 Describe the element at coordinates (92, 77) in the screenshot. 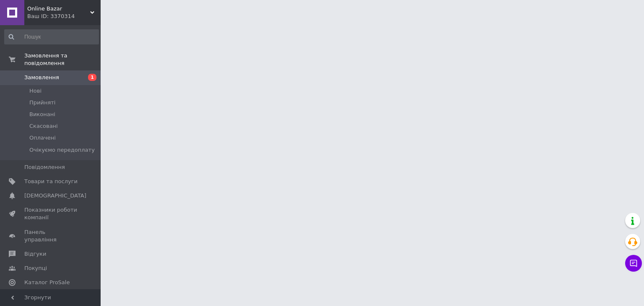

I see `span: 1` at that location.